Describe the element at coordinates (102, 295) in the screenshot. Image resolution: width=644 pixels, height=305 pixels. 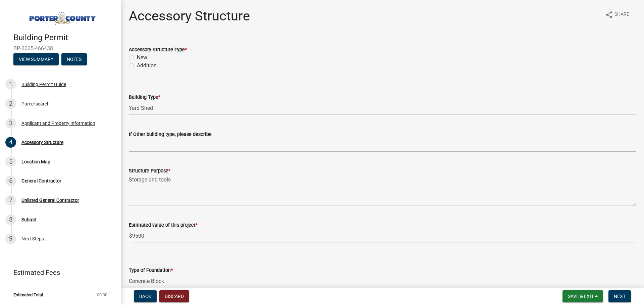
I see `span: $0.00` at that location.